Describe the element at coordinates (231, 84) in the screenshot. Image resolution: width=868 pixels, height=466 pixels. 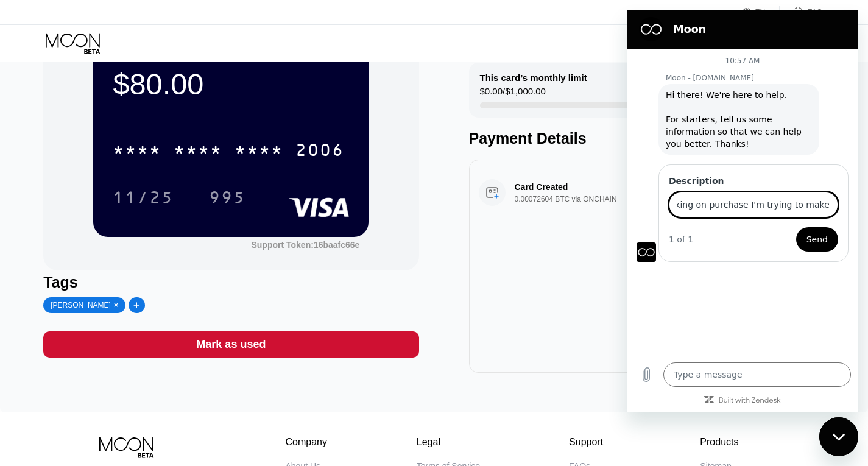
I see `div: $80.00` at that location.